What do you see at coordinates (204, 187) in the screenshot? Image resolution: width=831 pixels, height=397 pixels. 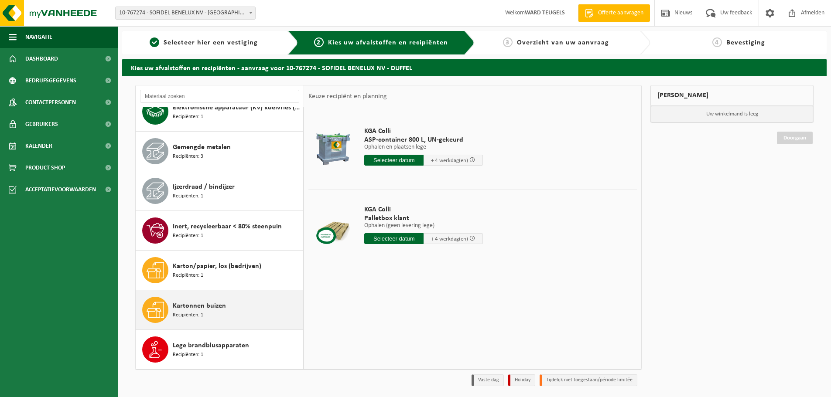 I see `span: Ijzerdraad / bindijzer` at bounding box center [204, 187].